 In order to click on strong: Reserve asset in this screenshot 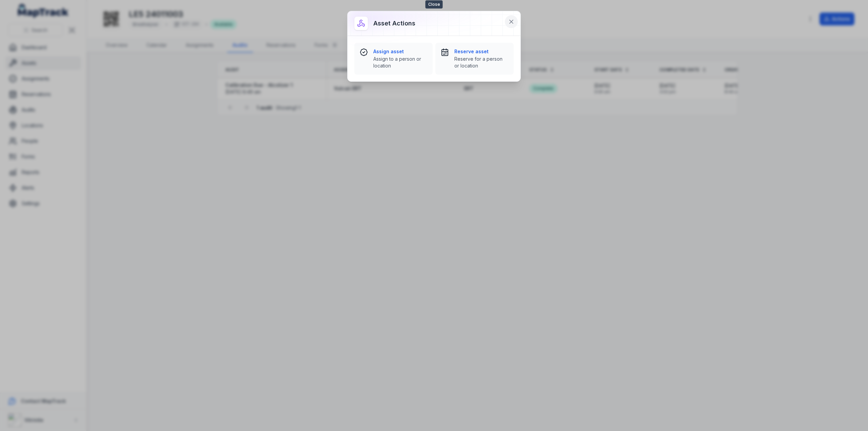, I will do `click(481, 51)`.